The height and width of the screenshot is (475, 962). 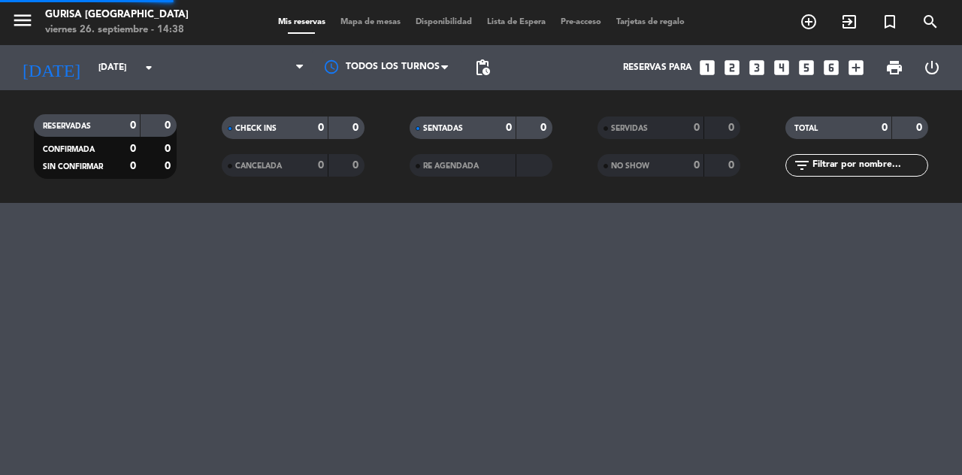 I want to click on i: turned_in_not, so click(x=890, y=22).